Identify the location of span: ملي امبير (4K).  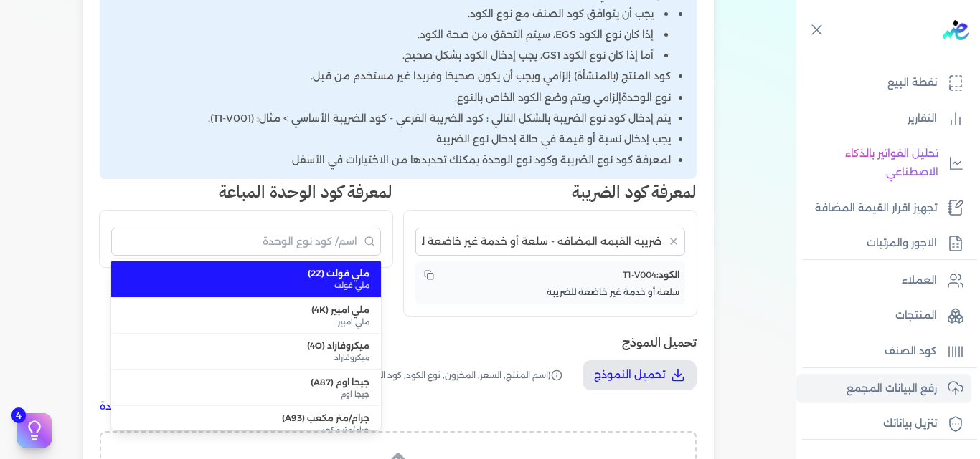
(246, 310).